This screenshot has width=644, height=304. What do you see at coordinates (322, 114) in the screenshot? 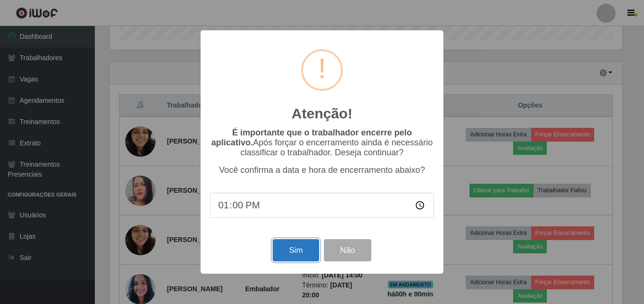
I see `h2: Atenção!` at bounding box center [322, 114].